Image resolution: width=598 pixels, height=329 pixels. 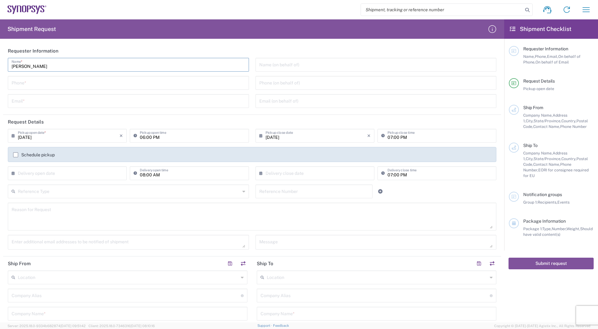 What do you see at coordinates (34, 155) in the screenshot?
I see `label: Schedule pickup` at bounding box center [34, 155].